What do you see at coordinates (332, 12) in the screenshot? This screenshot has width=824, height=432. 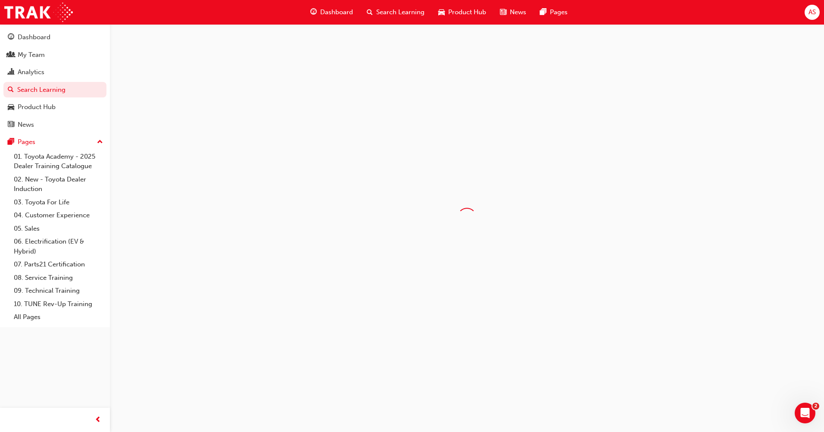 I see `a: guage-iconDashboard` at bounding box center [332, 12].